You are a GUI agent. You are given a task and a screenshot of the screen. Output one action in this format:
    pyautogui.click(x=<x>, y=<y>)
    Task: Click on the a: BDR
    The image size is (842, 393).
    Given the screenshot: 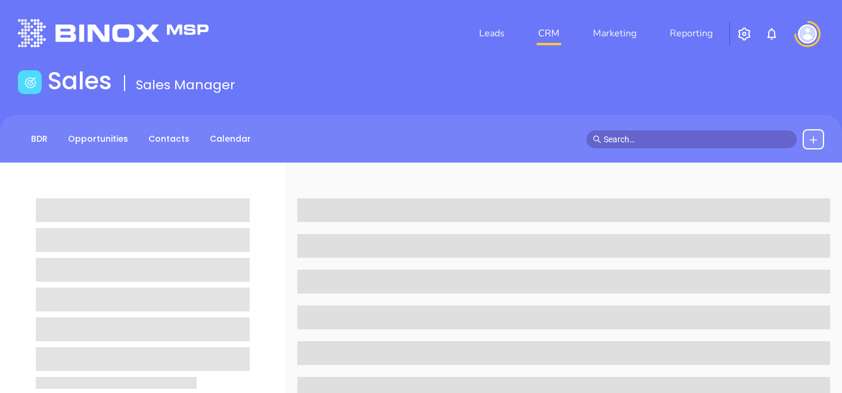 What is the action you would take?
    pyautogui.click(x=39, y=139)
    